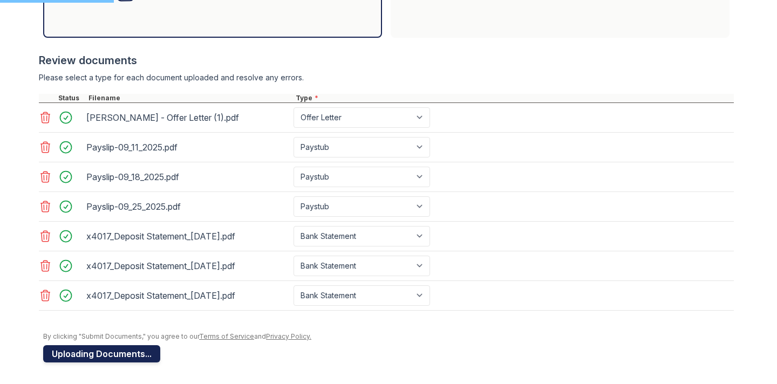  What do you see at coordinates (513, 98) in the screenshot?
I see `div: Type` at bounding box center [513, 98].